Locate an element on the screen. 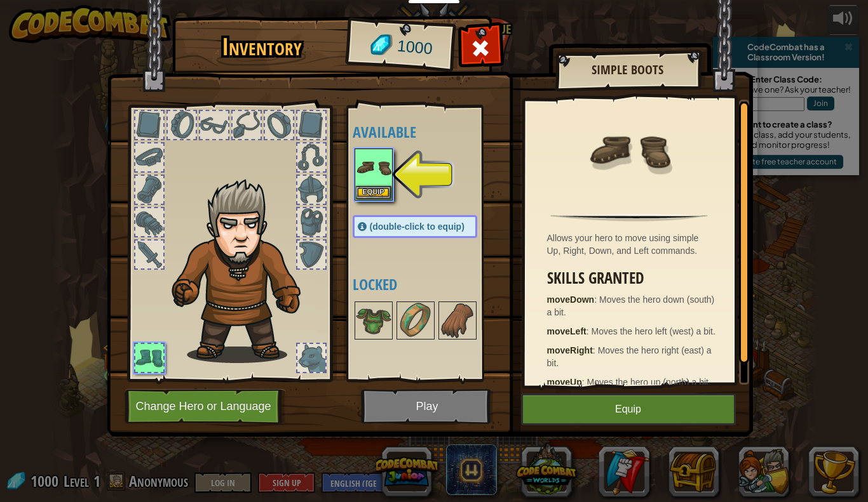 This screenshot has width=868, height=502. strong: moveRight is located at coordinates (570, 350).